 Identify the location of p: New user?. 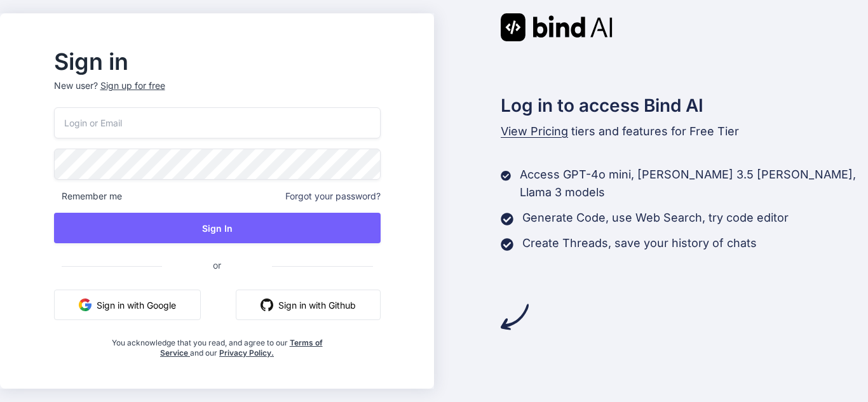
(217, 93).